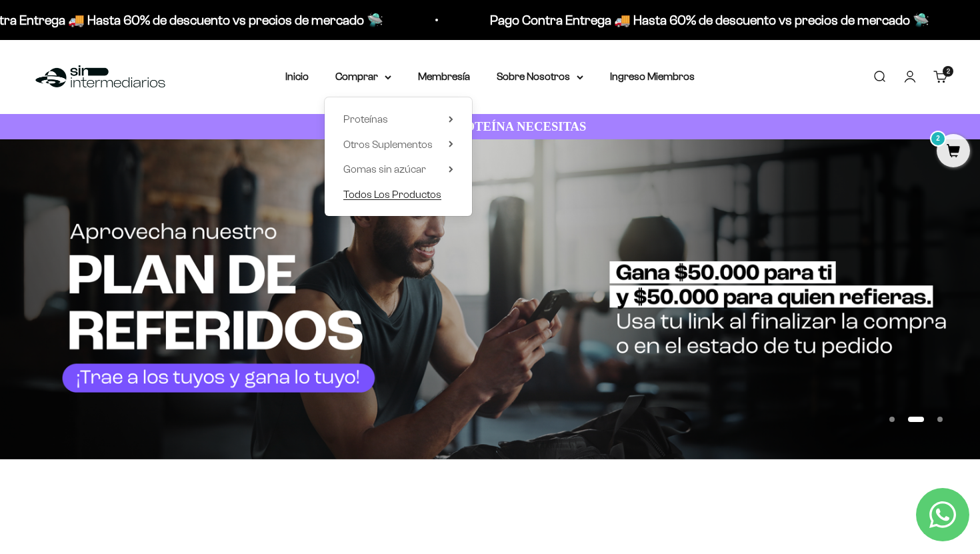 Image resolution: width=980 pixels, height=554 pixels. Describe the element at coordinates (953, 152) in the screenshot. I see `a: 2` at that location.